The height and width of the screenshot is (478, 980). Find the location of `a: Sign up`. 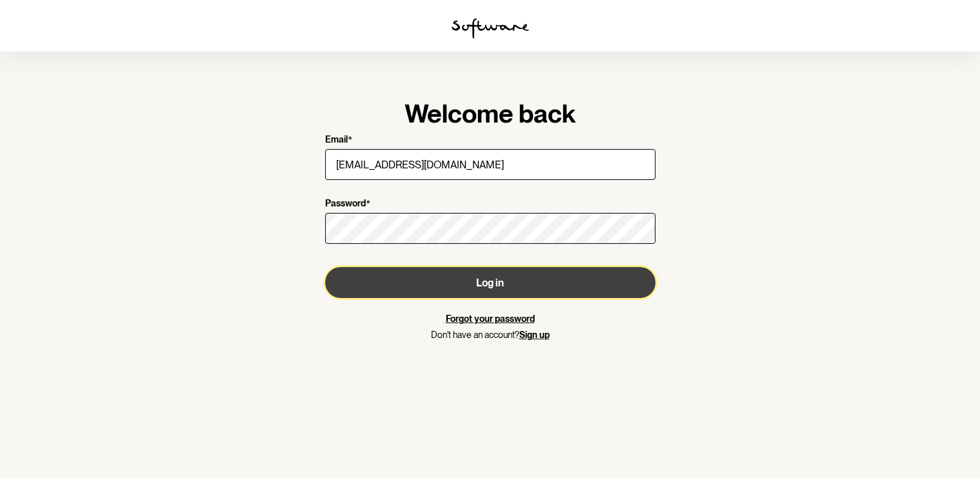

a: Sign up is located at coordinates (534, 335).